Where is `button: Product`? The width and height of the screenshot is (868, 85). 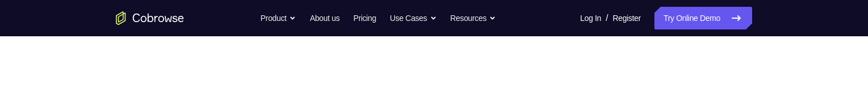
button: Product is located at coordinates (278, 18).